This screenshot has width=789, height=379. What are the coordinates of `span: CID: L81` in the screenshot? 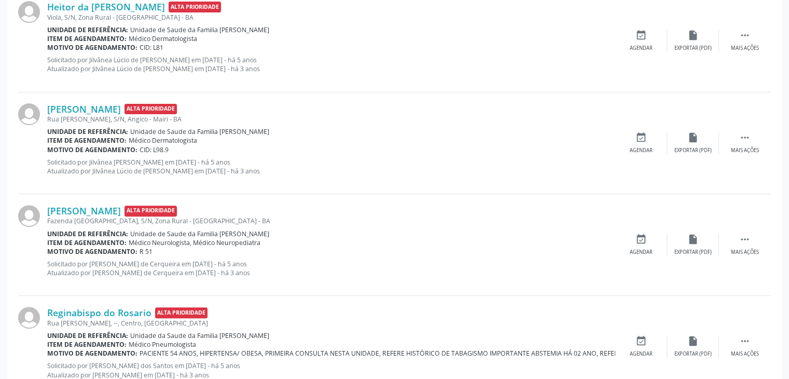 It's located at (152, 47).